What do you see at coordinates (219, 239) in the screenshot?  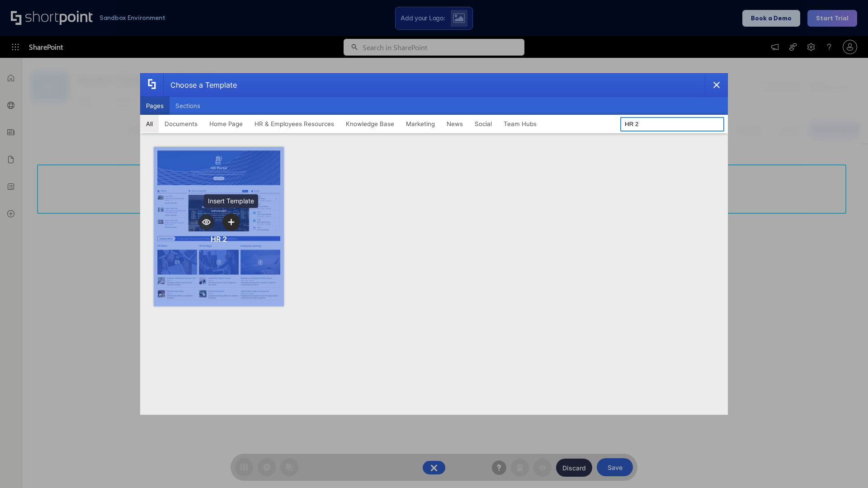 I see `div: HR 2` at bounding box center [219, 239].